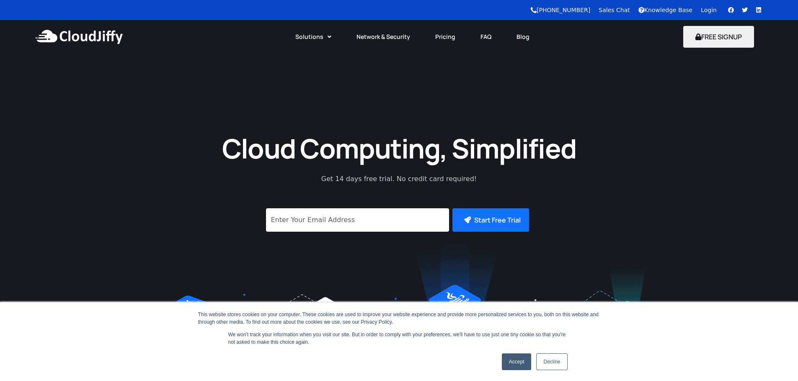 The image size is (798, 381). I want to click on div: This website stores cookies on your computer. These cookies are used to improve your website expe..., so click(399, 319).